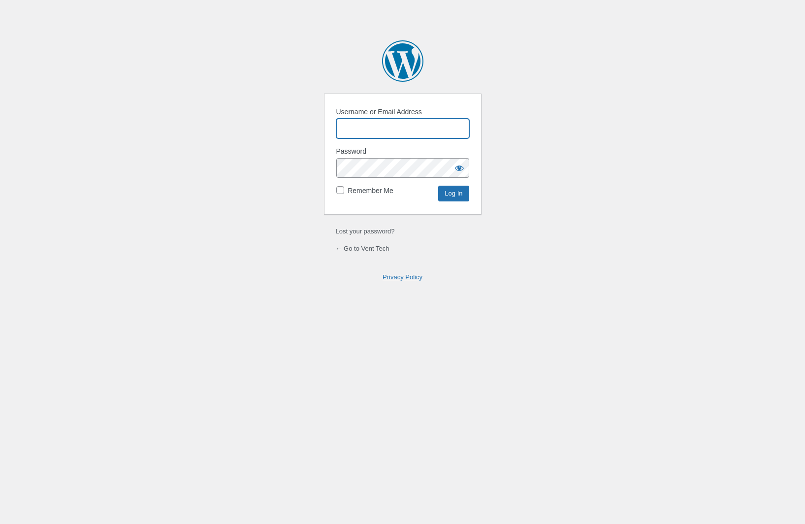 Image resolution: width=805 pixels, height=524 pixels. I want to click on button: Show password, so click(459, 168).